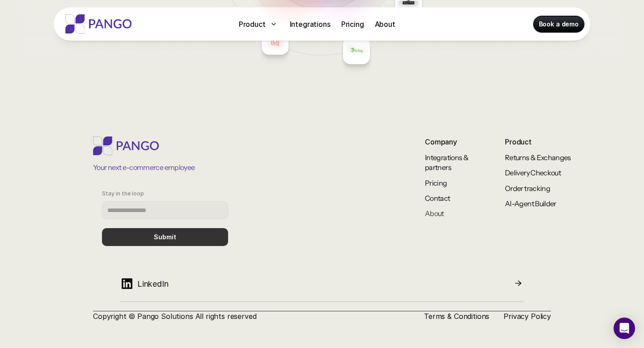 The width and height of the screenshot is (644, 348). Describe the element at coordinates (447, 162) in the screenshot. I see `a: Integrations & partners` at that location.